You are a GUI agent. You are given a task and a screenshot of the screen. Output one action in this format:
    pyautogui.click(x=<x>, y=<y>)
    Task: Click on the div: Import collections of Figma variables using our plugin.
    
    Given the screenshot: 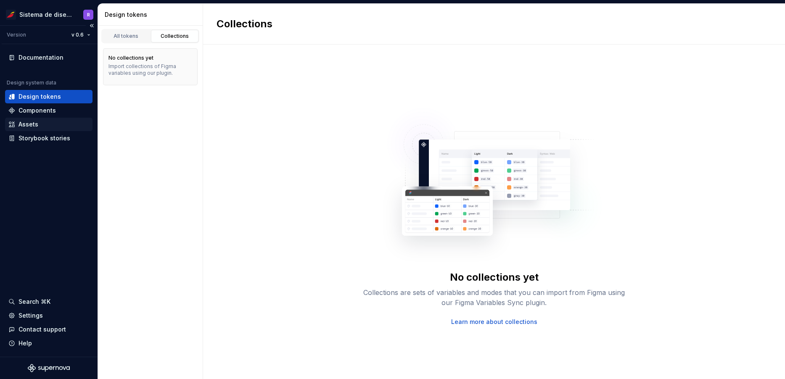 What is the action you would take?
    pyautogui.click(x=150, y=70)
    